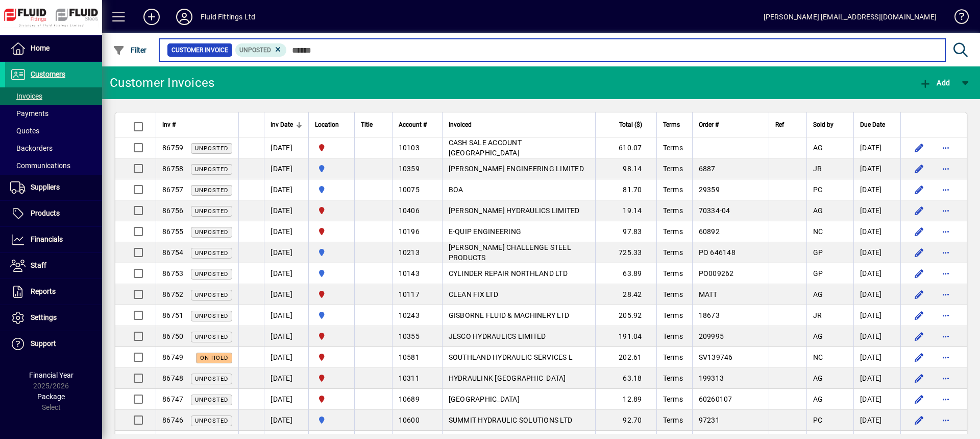  Describe the element at coordinates (172, 337) in the screenshot. I see `span: 86750` at that location.